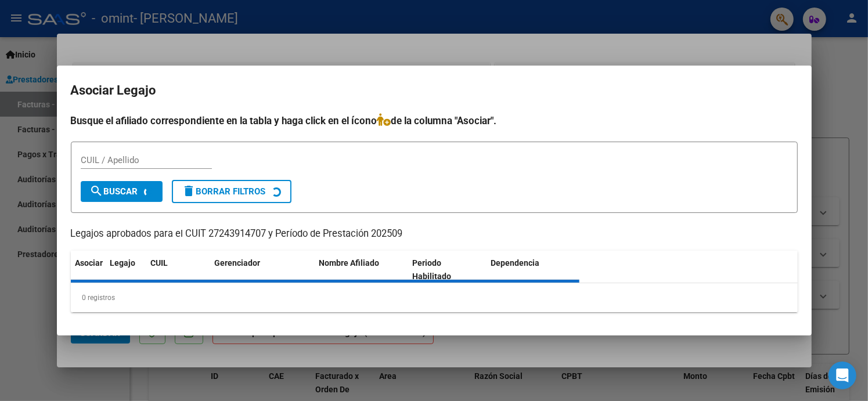  What do you see at coordinates (113, 192) in the screenshot?
I see `span: Buscar` at bounding box center [113, 192].